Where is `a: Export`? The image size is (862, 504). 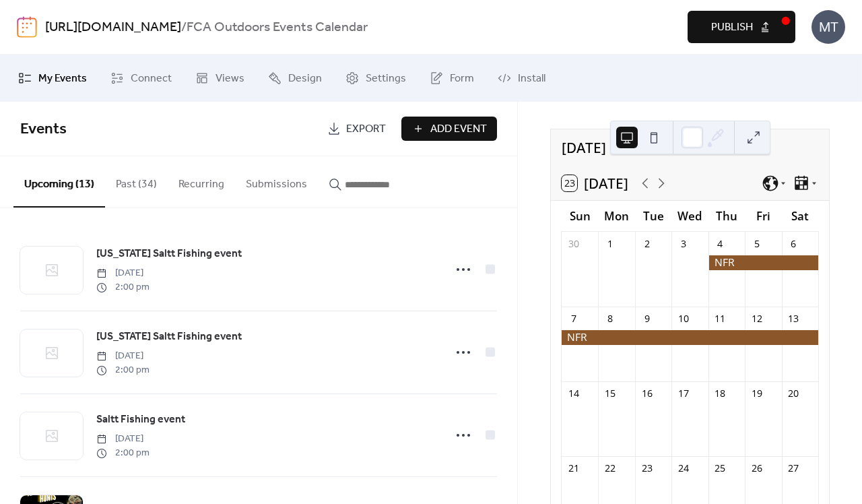 a: Export is located at coordinates (356, 129).